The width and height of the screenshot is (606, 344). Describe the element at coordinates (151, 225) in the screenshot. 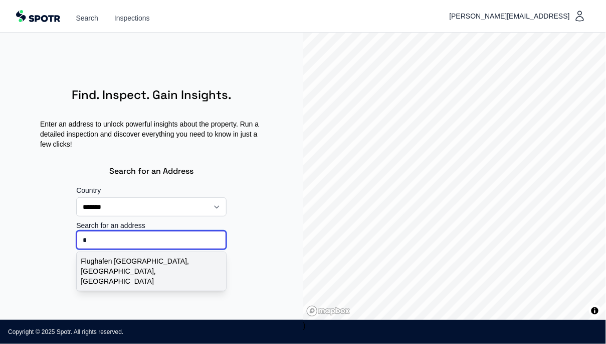

I see `label: Search for an address` at that location.